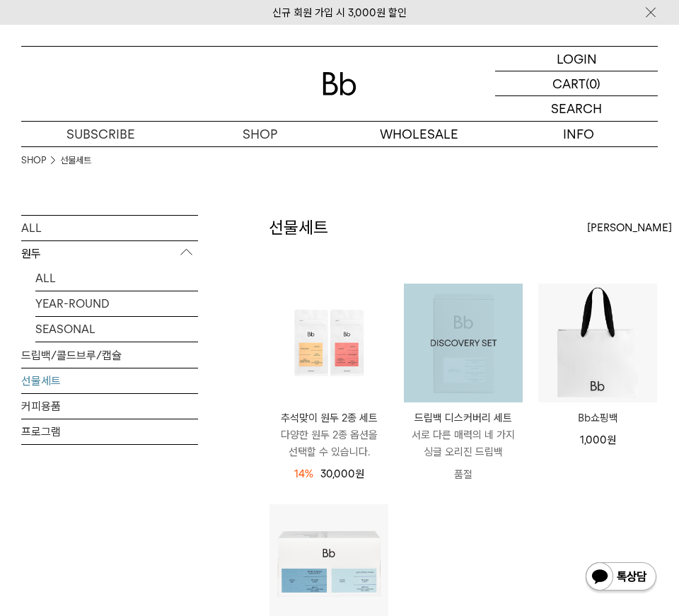  Describe the element at coordinates (328, 435) in the screenshot. I see `a: 추석맞이 원두 2종 세트 다양한 원두 2종 옵션을 선택할 수 있습니다.` at that location.